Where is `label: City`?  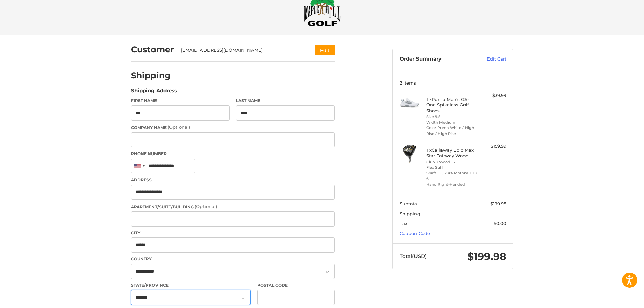 label: City is located at coordinates (233, 233).